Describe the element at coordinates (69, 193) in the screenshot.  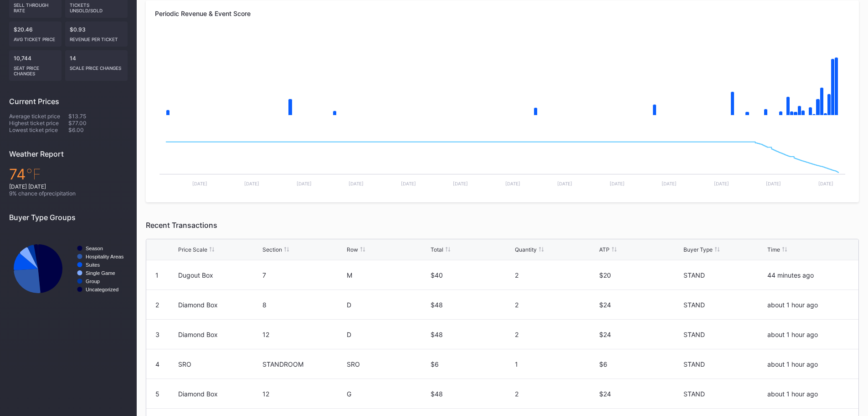
I see `div: 9 % chance of precipitation` at that location.